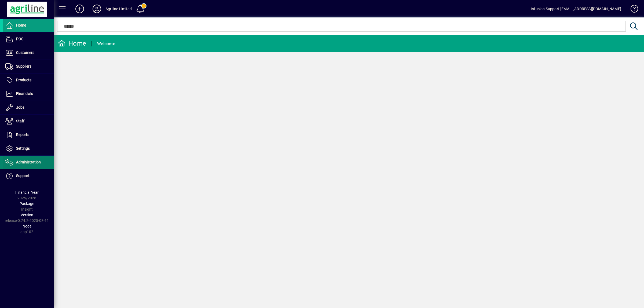 Image resolution: width=644 pixels, height=308 pixels. I want to click on button: Profile, so click(97, 9).